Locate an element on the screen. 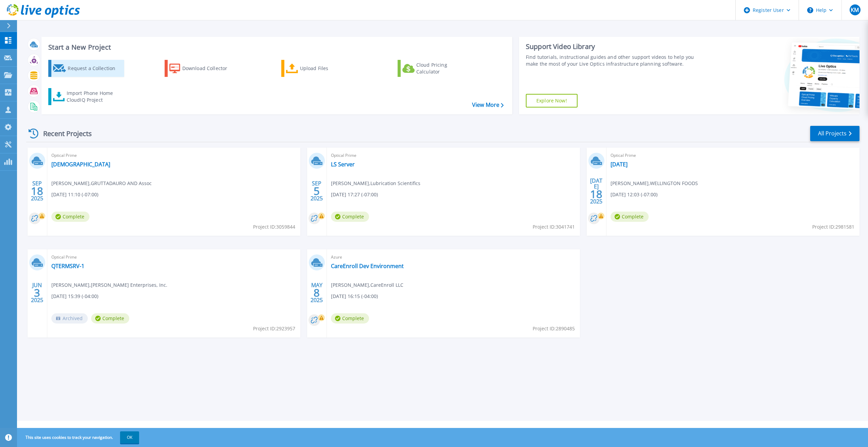 The image size is (868, 447). span: Project ID: 3041741 is located at coordinates (554, 227).